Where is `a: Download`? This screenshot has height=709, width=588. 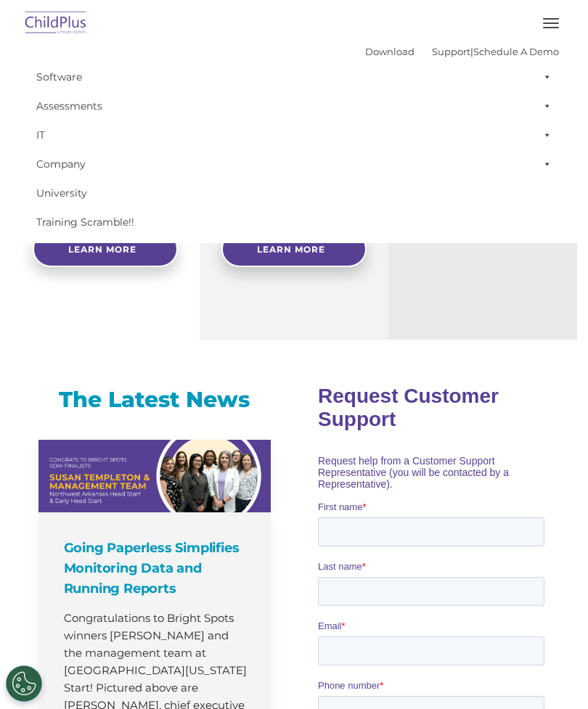
a: Download is located at coordinates (390, 52).